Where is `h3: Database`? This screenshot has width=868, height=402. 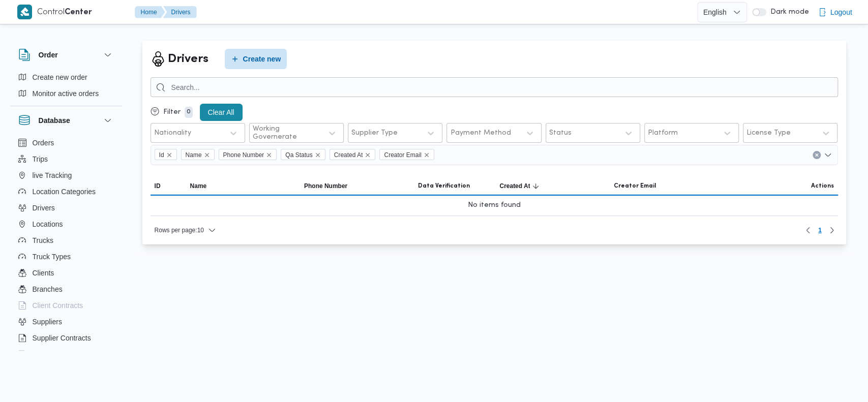
h3: Database is located at coordinates (54, 121).